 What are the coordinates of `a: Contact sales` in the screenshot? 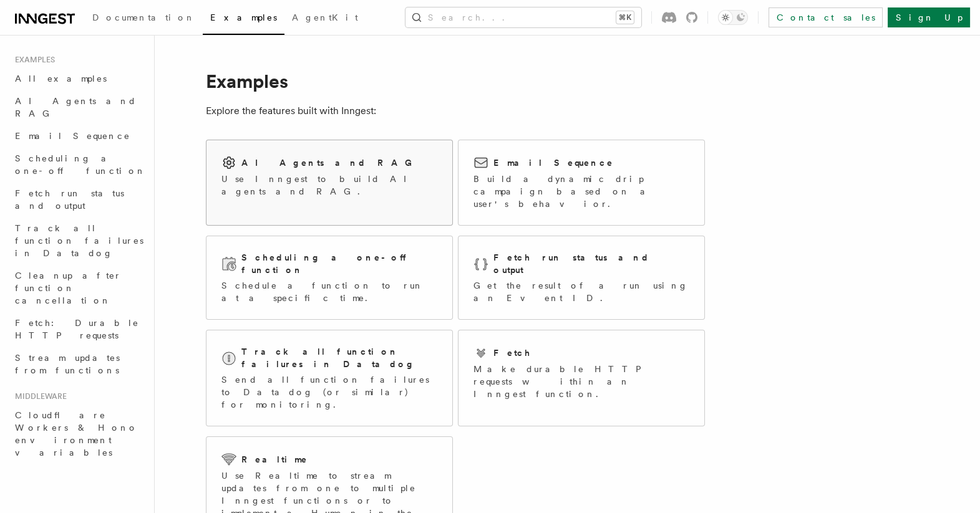 It's located at (825, 17).